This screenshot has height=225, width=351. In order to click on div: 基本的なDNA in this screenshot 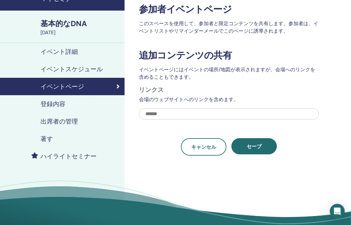, I will do `click(81, 24)`.